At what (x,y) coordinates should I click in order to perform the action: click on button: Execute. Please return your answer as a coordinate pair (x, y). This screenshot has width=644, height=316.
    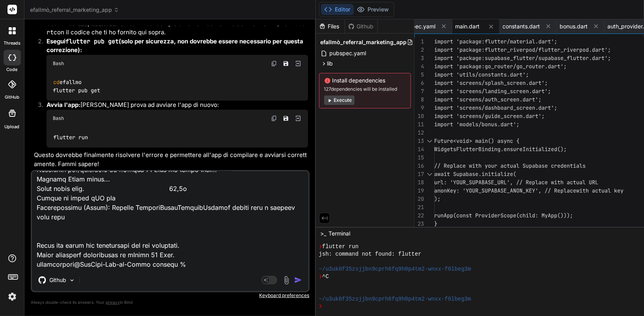
    Looking at the image, I should click on (339, 100).